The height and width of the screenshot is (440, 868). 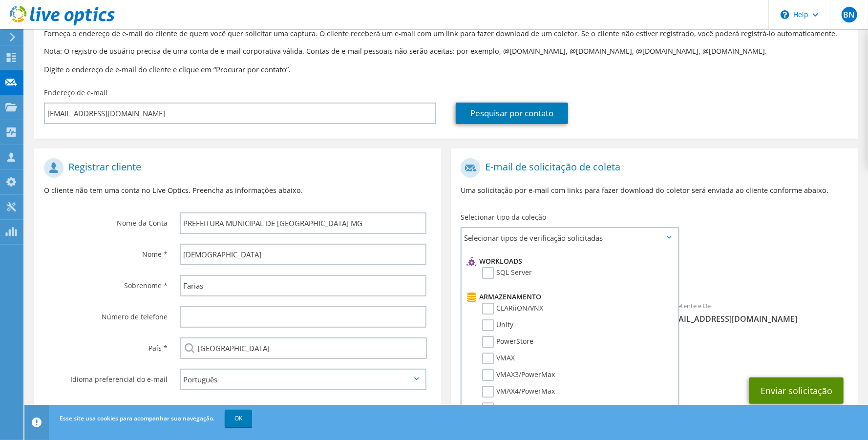 I want to click on p: Uma solicitação por e-mail com links para fazer download do coletor será enviada ao cliente confo..., so click(x=654, y=191).